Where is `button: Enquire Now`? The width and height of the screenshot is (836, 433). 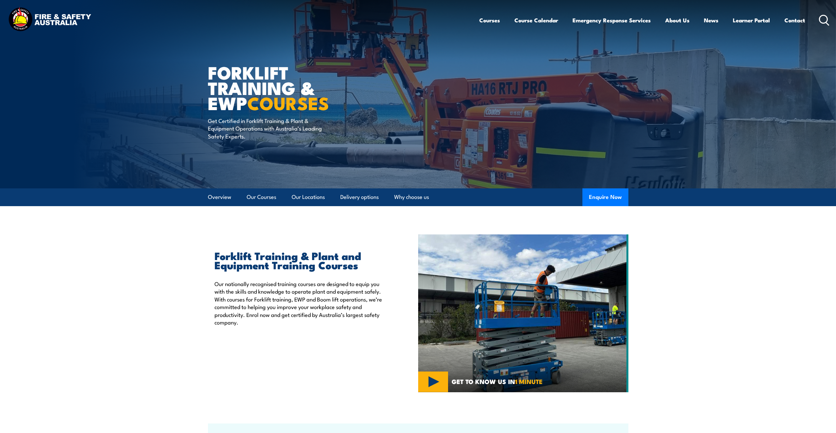 button: Enquire Now is located at coordinates (606, 197).